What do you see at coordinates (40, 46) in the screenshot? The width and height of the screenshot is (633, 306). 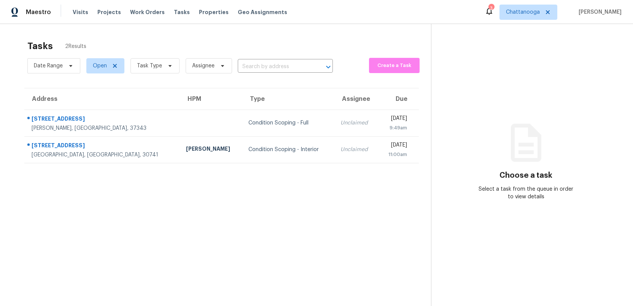 I see `h2: Tasks` at bounding box center [40, 46].